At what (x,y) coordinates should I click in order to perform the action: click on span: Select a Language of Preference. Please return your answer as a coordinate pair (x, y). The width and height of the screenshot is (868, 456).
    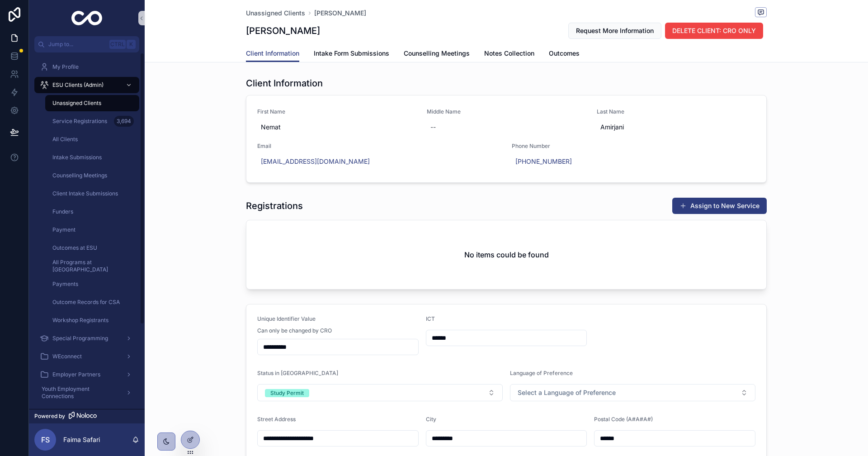
    Looking at the image, I should click on (567, 393).